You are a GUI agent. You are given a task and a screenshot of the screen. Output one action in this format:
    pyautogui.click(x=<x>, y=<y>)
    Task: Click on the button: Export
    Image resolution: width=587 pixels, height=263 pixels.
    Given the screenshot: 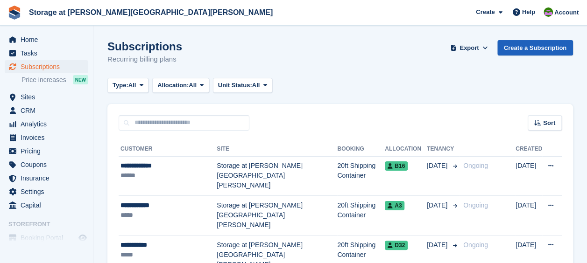 What is the action you would take?
    pyautogui.click(x=469, y=48)
    